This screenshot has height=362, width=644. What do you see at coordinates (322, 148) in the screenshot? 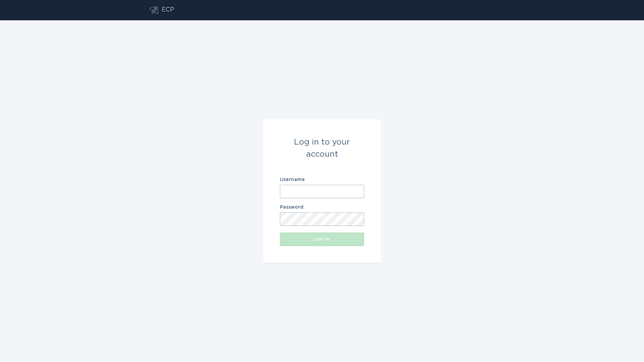
I see `div: Log in to your account` at bounding box center [322, 148].